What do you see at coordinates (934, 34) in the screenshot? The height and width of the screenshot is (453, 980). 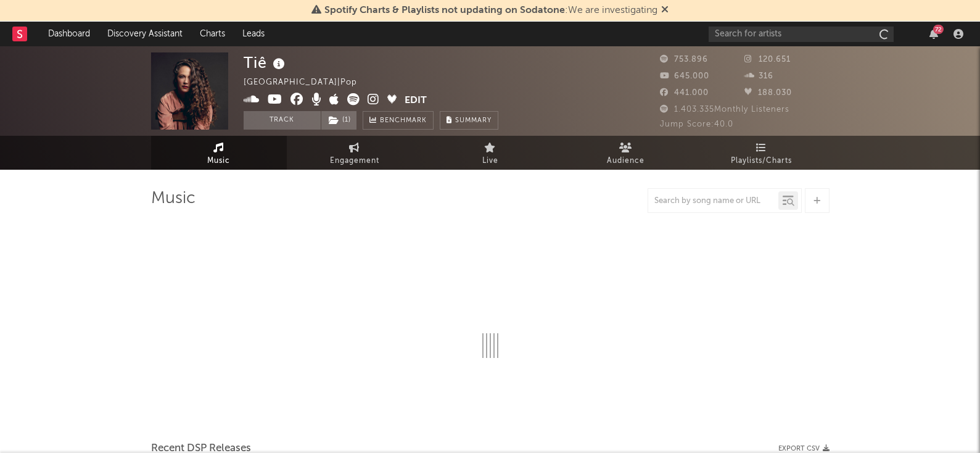 I see `button: 72` at bounding box center [934, 34].